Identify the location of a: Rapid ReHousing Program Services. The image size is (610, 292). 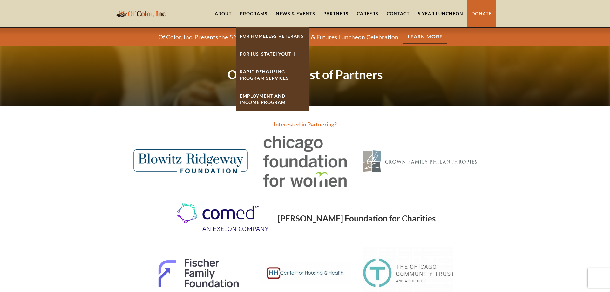
(272, 75).